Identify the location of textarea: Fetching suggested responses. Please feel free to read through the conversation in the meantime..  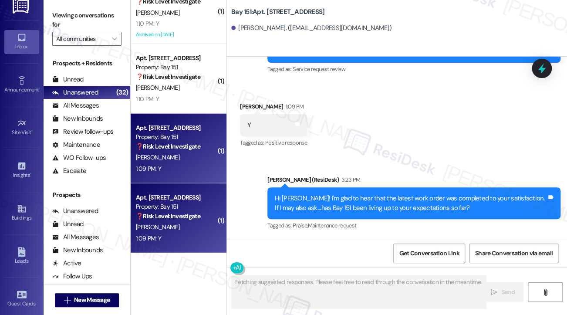
(359, 292).